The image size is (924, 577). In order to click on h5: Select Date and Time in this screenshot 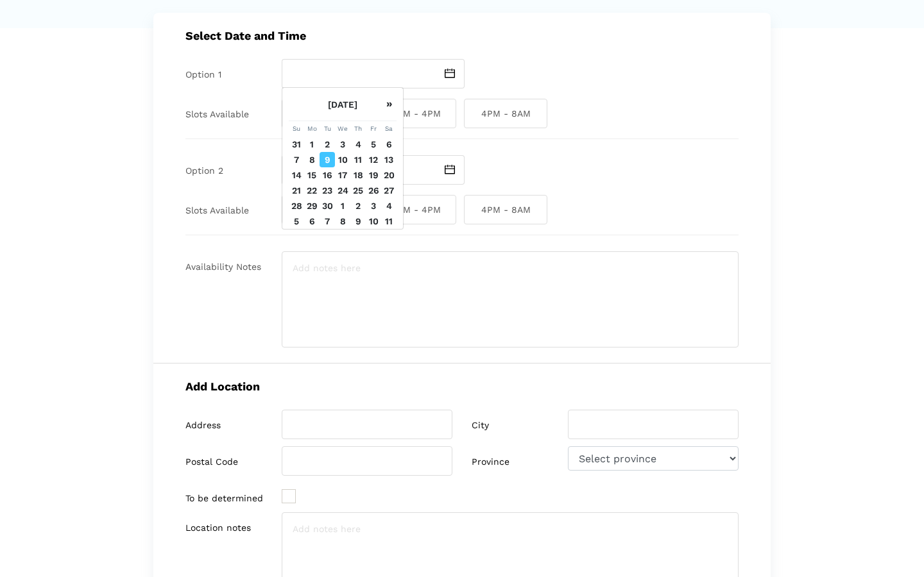, I will do `click(462, 35)`.